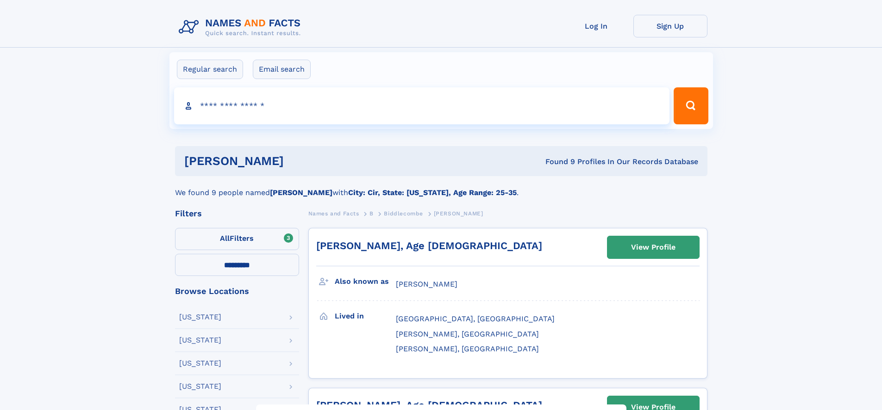 The image size is (882, 410). Describe the element at coordinates (281, 69) in the screenshot. I see `label: Email search` at that location.